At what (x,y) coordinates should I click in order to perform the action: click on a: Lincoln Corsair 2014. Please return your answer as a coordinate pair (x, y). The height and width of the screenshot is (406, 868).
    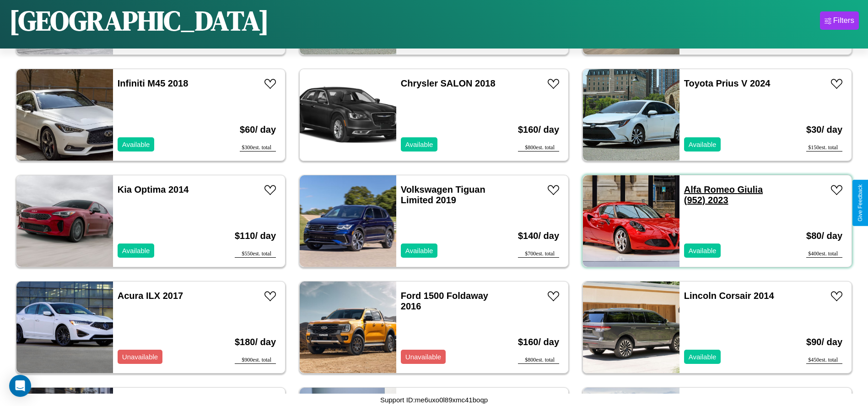
    Looking at the image, I should click on (729, 295).